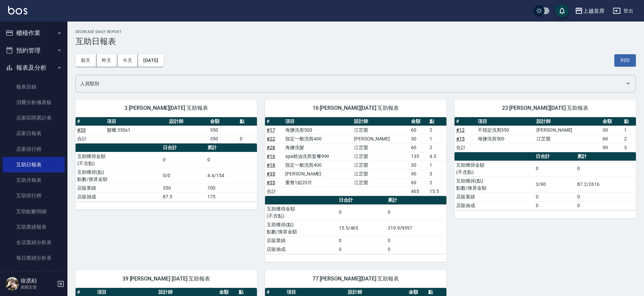 The height and width of the screenshot is (296, 644). Describe the element at coordinates (34, 243) in the screenshot. I see `a: 全店業績分析表` at that location.